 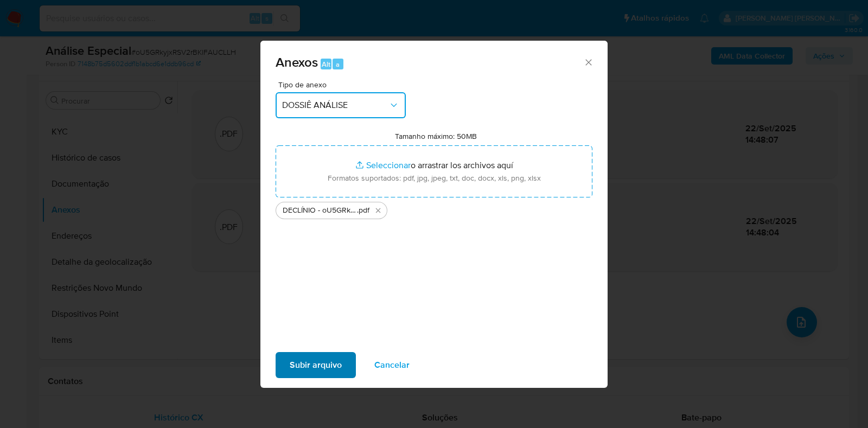 I want to click on span: .pdf, so click(x=363, y=210).